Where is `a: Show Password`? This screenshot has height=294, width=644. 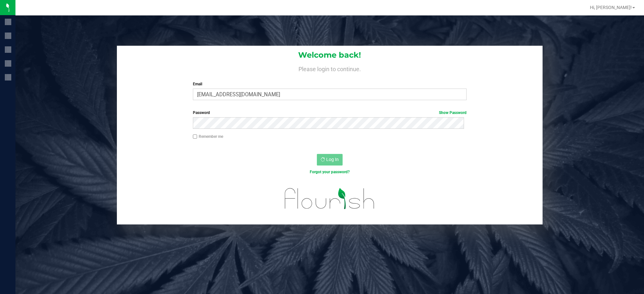
a: Show Password is located at coordinates (453, 113).